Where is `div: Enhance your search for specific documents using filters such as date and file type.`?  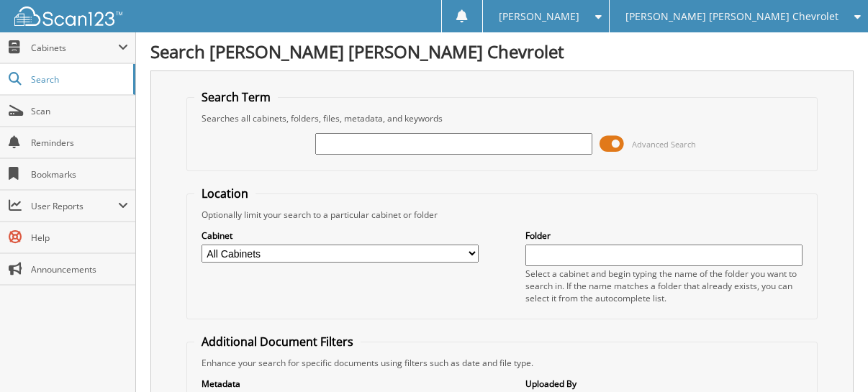
div: Enhance your search for specific documents using filters such as date and file type. is located at coordinates (502, 363).